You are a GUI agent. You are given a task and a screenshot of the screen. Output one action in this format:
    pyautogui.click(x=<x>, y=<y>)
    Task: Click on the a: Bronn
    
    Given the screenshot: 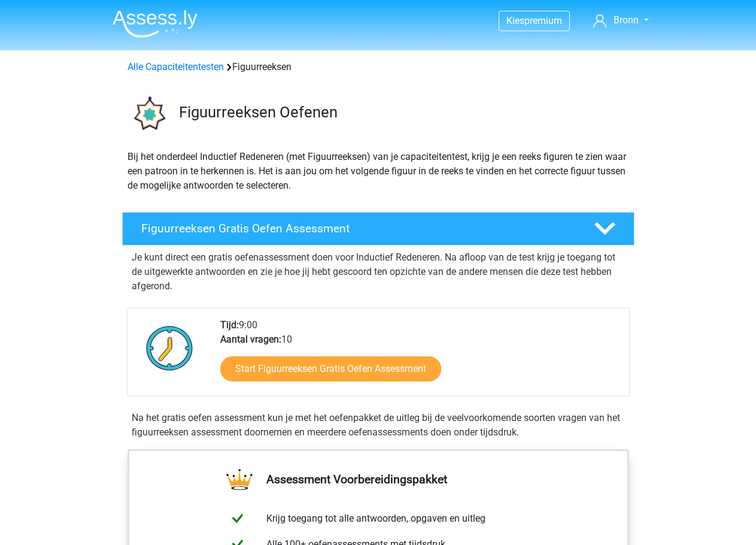 What is the action you would take?
    pyautogui.click(x=621, y=21)
    